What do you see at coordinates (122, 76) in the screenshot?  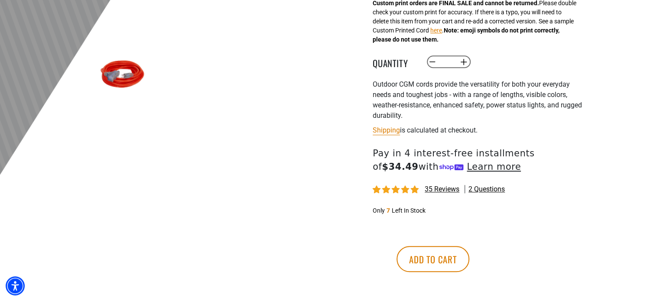 I see `img: red` at bounding box center [122, 76].